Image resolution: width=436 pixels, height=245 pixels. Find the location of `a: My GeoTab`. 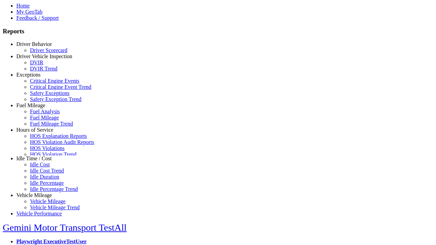

a: My GeoTab is located at coordinates (29, 12).